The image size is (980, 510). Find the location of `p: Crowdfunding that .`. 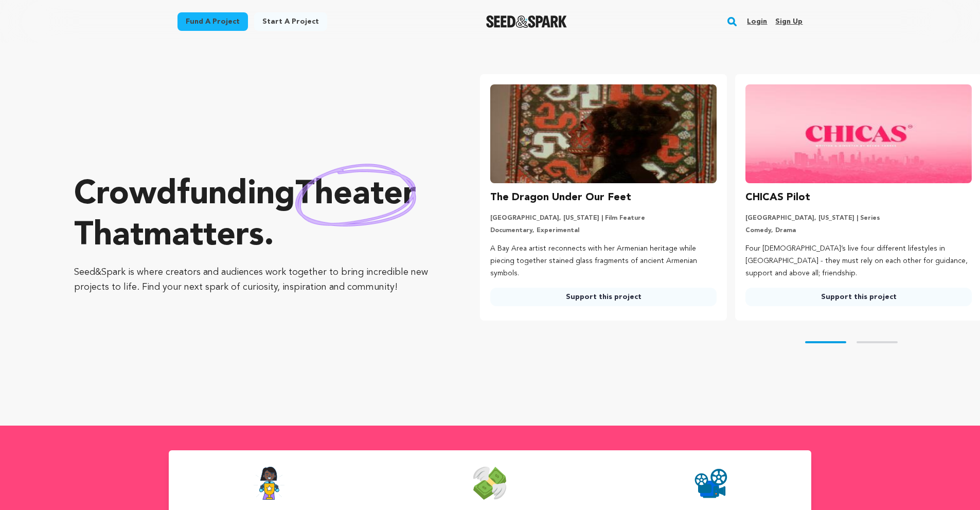

p: Crowdfunding that . is located at coordinates (256, 216).